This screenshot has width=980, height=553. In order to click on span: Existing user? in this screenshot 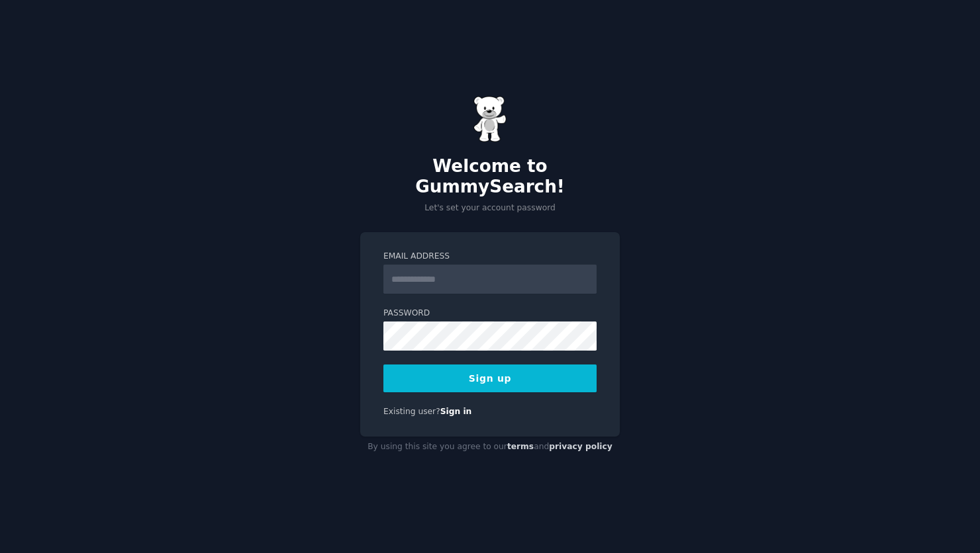, I will do `click(412, 412)`.